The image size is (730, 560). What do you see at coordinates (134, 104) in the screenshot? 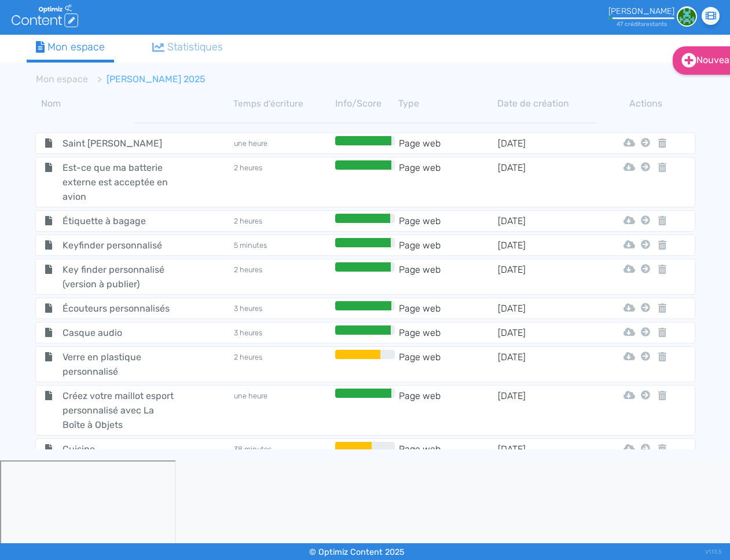
I see `th: Nom` at bounding box center [134, 104].